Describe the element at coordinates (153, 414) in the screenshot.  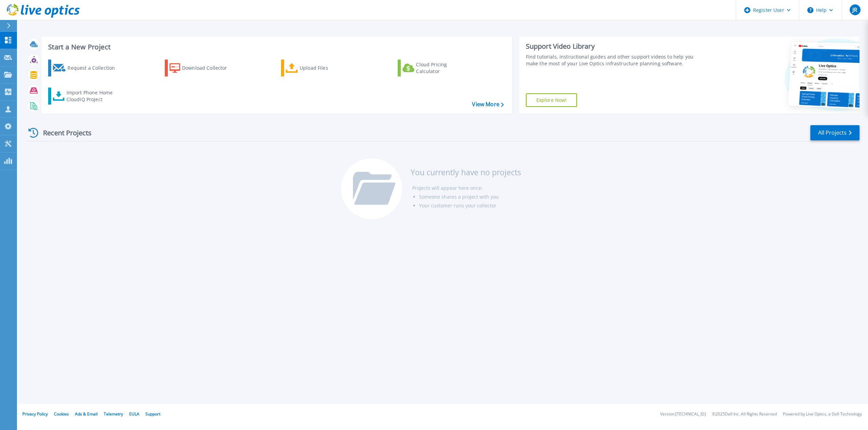
I see `a: Support` at that location.